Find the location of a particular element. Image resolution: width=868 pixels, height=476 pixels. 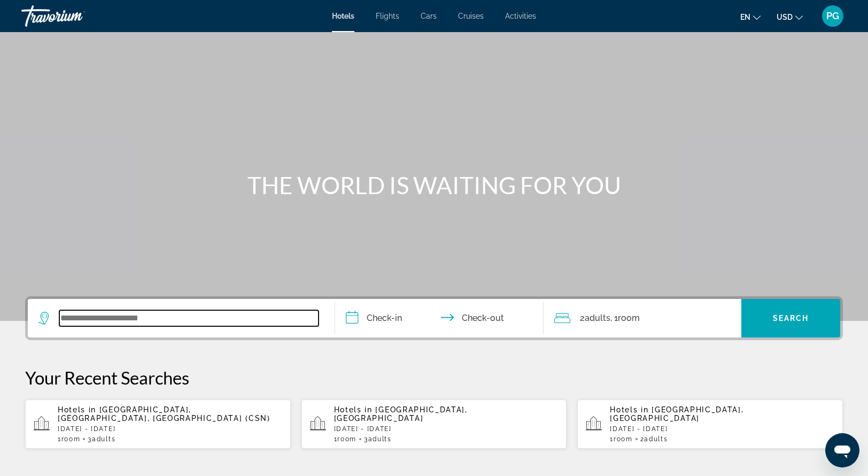

h1: THE WORLD IS WAITING FOR YOU is located at coordinates (434, 185).